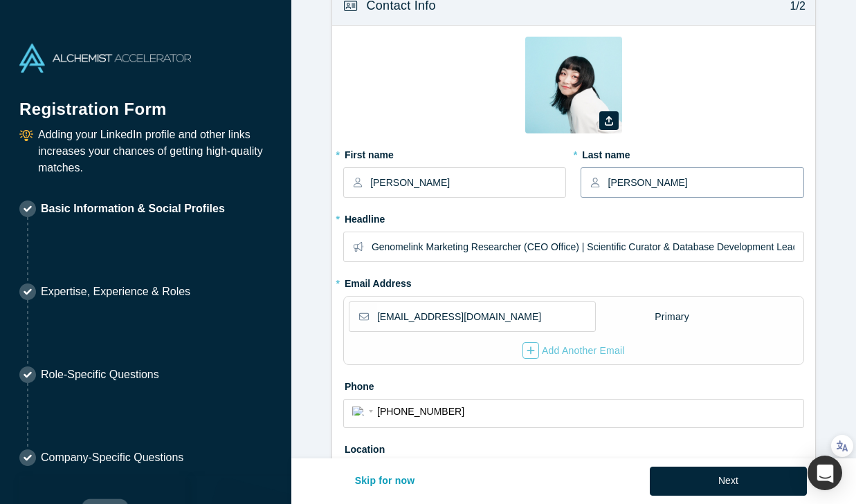 The width and height of the screenshot is (856, 504). What do you see at coordinates (115, 292) in the screenshot?
I see `p: Expertise, Experience & Roles` at bounding box center [115, 292].